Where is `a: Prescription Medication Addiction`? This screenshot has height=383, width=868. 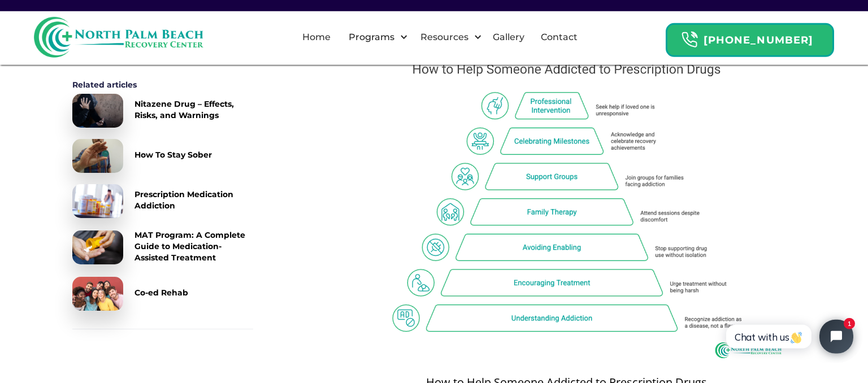 a: Prescription Medication Addiction is located at coordinates (163, 201).